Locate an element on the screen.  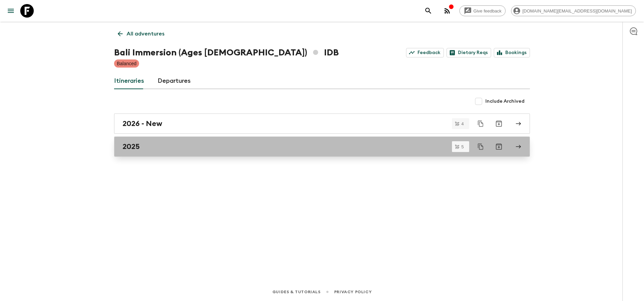
h2: 2026 - New is located at coordinates (143, 124).